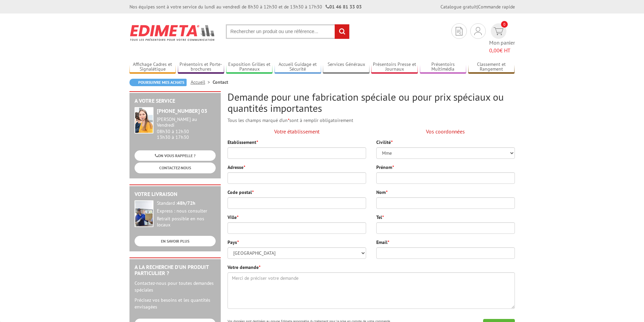 This screenshot has height=322, width=644. I want to click on input: Rechercher un produit ou une référence..., so click(288, 31).